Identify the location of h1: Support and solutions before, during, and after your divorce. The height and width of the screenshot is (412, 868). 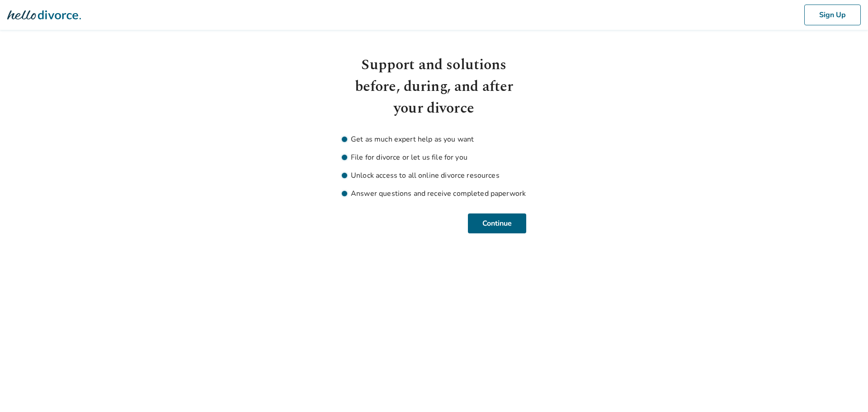
(434, 87).